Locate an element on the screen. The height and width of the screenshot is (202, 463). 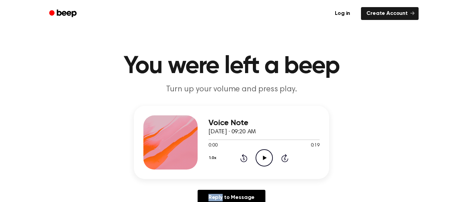
h1: You were left a beep is located at coordinates (232, 66).